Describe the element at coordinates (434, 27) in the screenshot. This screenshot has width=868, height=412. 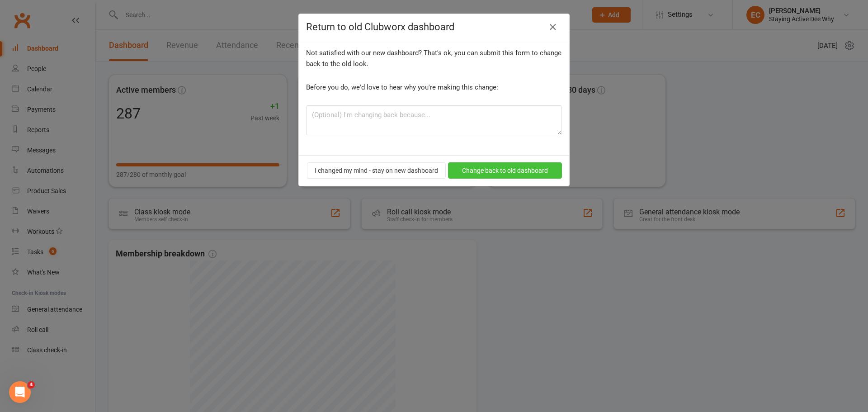
I see `h4: Return to old Clubworx dashboard` at that location.